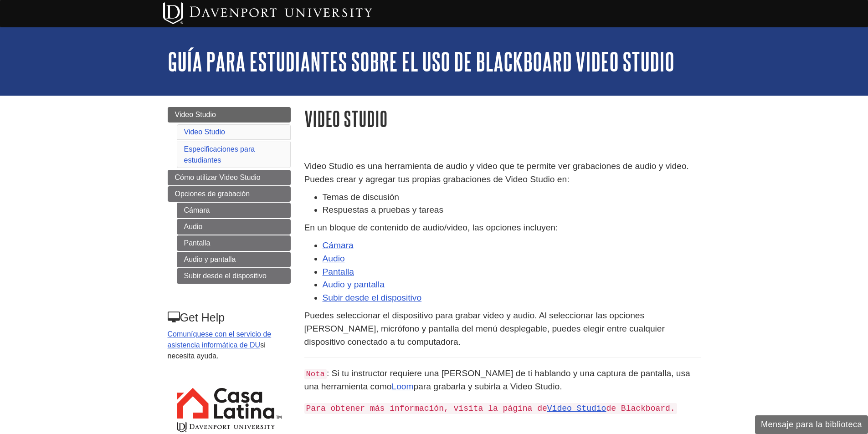 The image size is (868, 434). What do you see at coordinates (502, 228) in the screenshot?
I see `p: En un bloque de contenido de audio/video, las opciones incluyen:` at bounding box center [502, 228].